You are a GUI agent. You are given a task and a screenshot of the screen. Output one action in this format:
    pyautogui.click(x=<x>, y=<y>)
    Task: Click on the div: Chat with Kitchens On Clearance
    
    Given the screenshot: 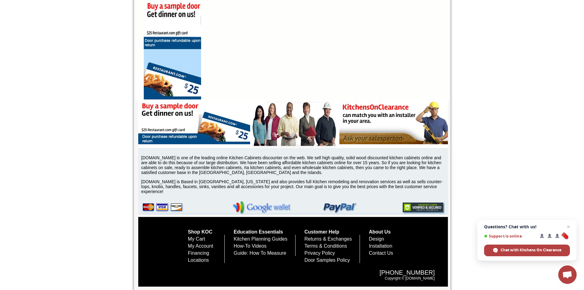 What is the action you would take?
    pyautogui.click(x=527, y=250)
    